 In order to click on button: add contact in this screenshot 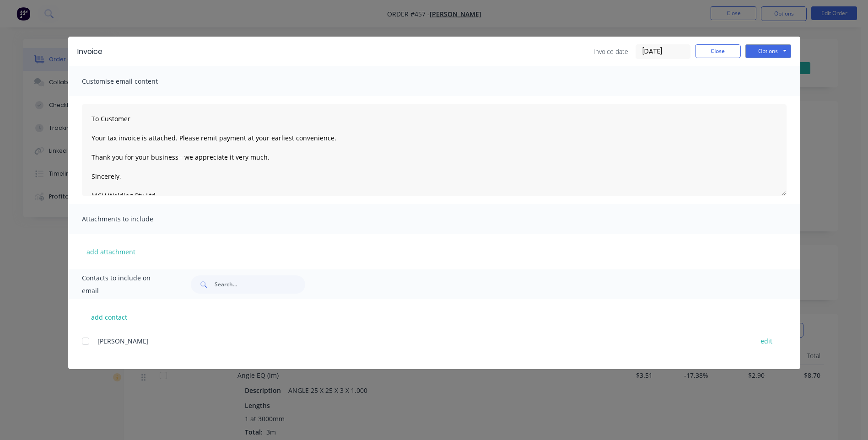, I will do `click(109, 317)`.